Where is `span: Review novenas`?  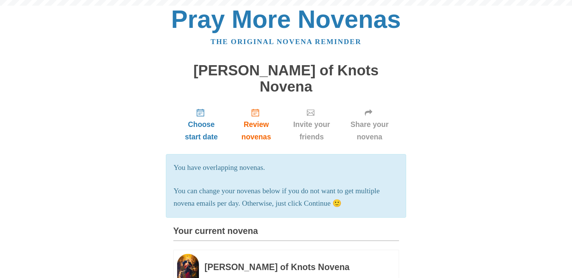 span: Review novenas is located at coordinates (256, 131).